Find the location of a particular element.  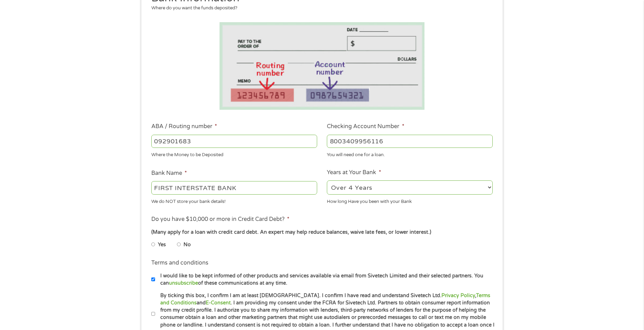

div: (Many apply for a loan with credit card debt. An expert may help reduce balances, waive late fees... is located at coordinates (322, 233).